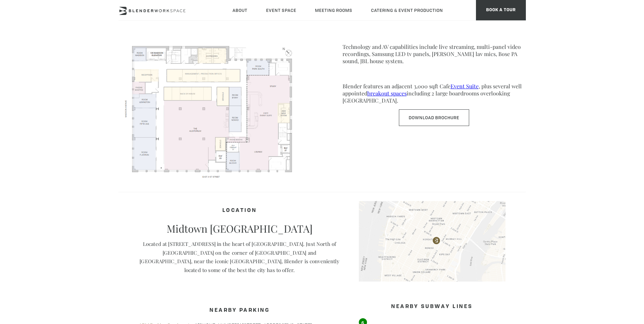 Image resolution: width=644 pixels, height=324 pixels. Describe the element at coordinates (464, 86) in the screenshot. I see `a: Event Suite` at that location.